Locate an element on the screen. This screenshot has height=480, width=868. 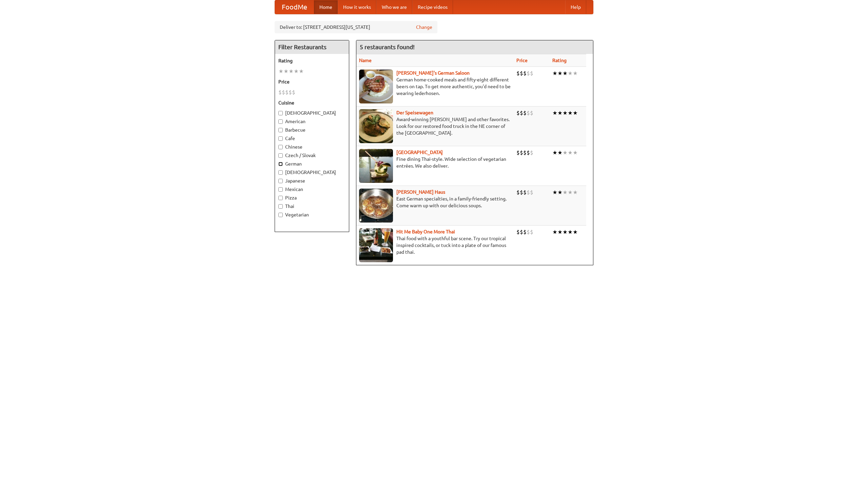
p: Thai food with a youthful bar scene. Try our tropical inspired cocktails, or tuck into a plate of... is located at coordinates (435, 245).